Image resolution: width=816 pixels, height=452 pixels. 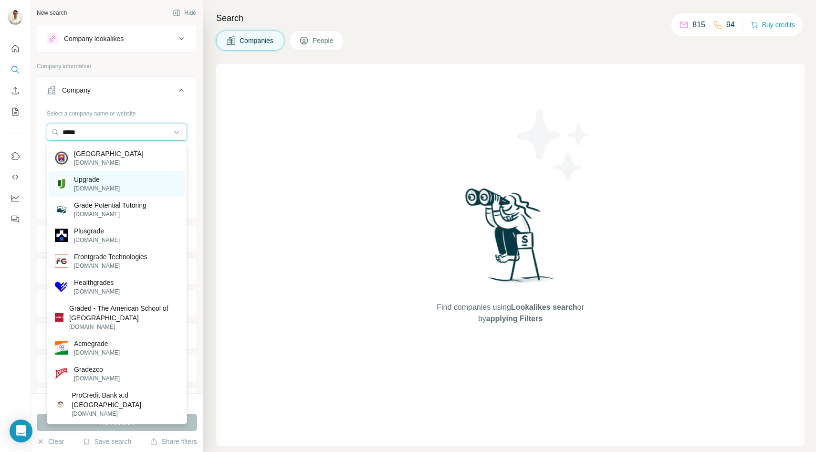 I want to click on p: Plusgrade, so click(x=97, y=231).